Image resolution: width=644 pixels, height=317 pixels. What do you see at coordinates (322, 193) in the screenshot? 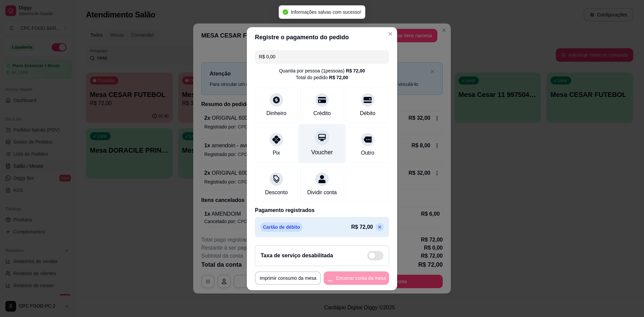
I see `div: Dividir conta` at bounding box center [322, 193].